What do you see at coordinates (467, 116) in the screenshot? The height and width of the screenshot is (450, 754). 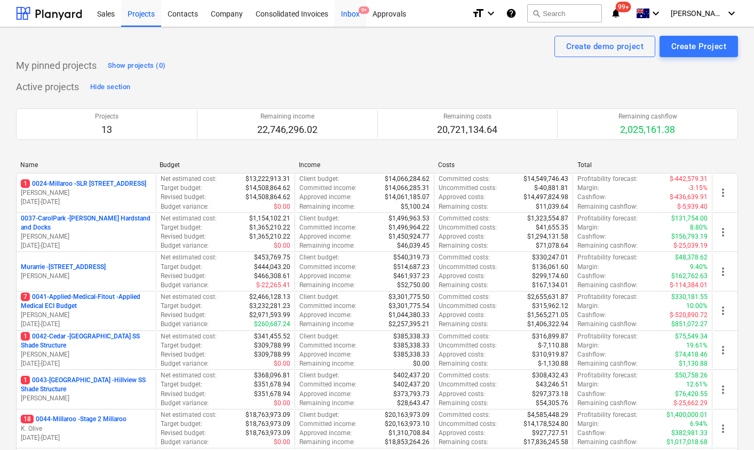 I see `p: Remaining costs` at bounding box center [467, 116].